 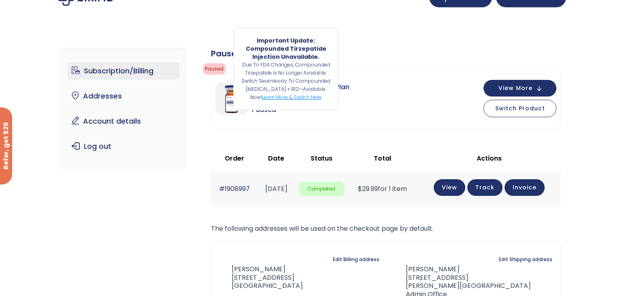 What do you see at coordinates (234, 158) in the screenshot?
I see `span: Order` at bounding box center [234, 158].